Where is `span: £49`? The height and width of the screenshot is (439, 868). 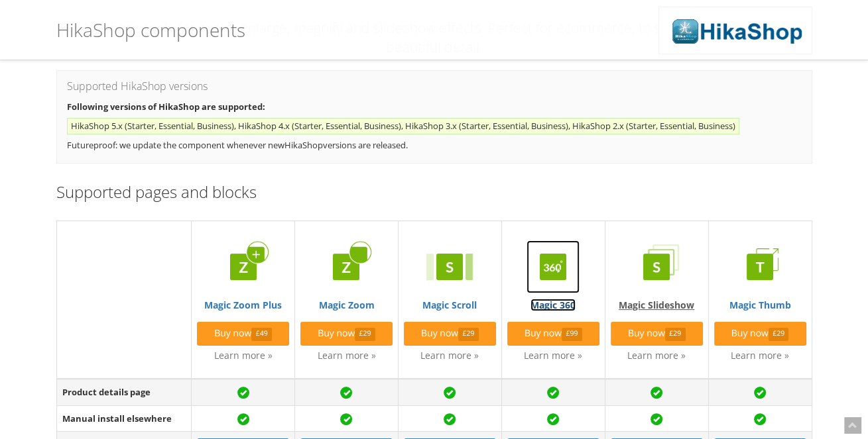
span: £49 is located at coordinates (261, 334).